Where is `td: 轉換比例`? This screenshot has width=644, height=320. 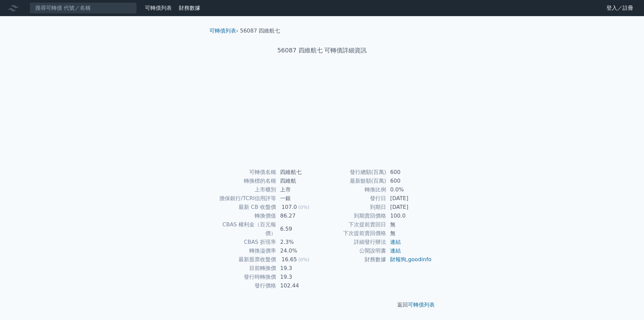 td: 轉換比例 is located at coordinates (354, 190).